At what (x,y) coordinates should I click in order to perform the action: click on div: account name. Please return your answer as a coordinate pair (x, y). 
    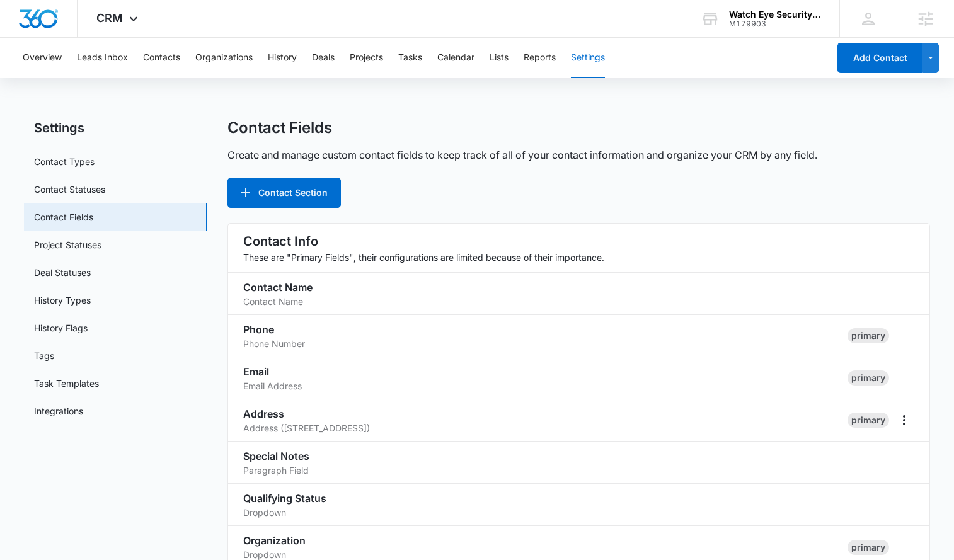
    Looking at the image, I should click on (775, 14).